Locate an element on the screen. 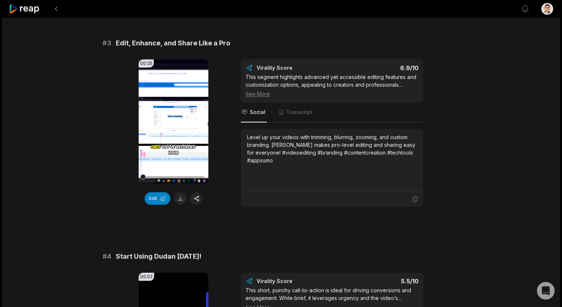 This screenshot has height=307, width=562. span: # 4 is located at coordinates (107, 256).